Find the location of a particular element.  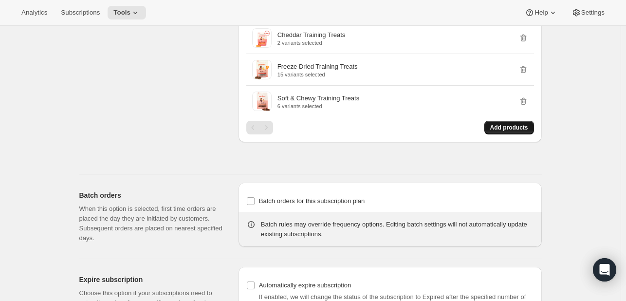

img: Cheddar Training Treats is located at coordinates (262, 38).